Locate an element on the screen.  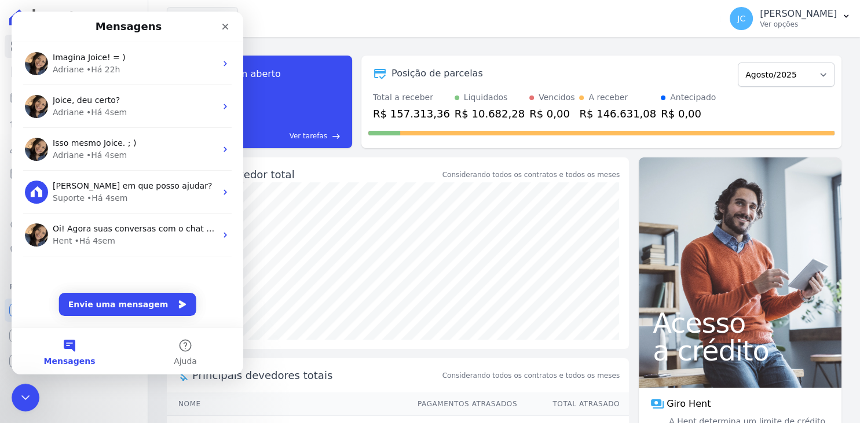
span: Principais devedores totais is located at coordinates (316, 375).